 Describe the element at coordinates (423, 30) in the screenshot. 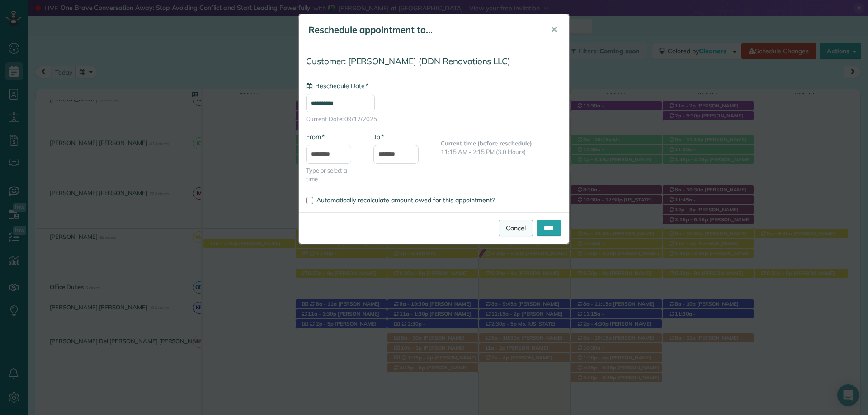

I see `h5: Reschedule appointment to...` at that location.